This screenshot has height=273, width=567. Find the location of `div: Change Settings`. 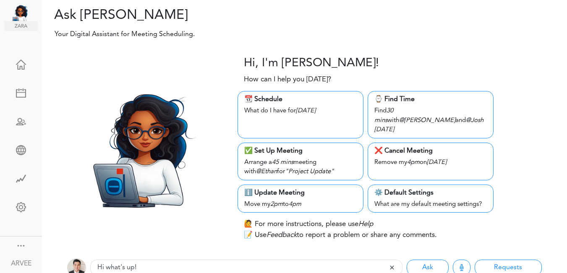

div: Change Settings is located at coordinates (21, 206).